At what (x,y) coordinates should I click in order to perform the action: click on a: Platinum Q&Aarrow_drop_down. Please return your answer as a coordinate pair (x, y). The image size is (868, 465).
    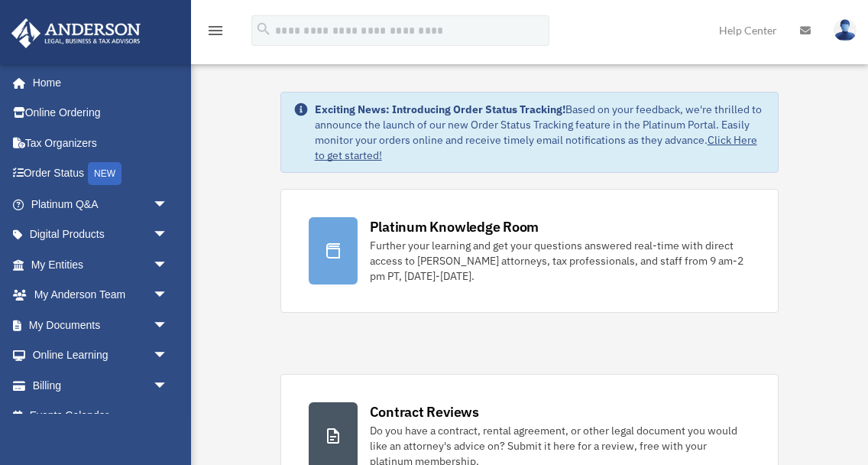
    Looking at the image, I should click on (101, 204).